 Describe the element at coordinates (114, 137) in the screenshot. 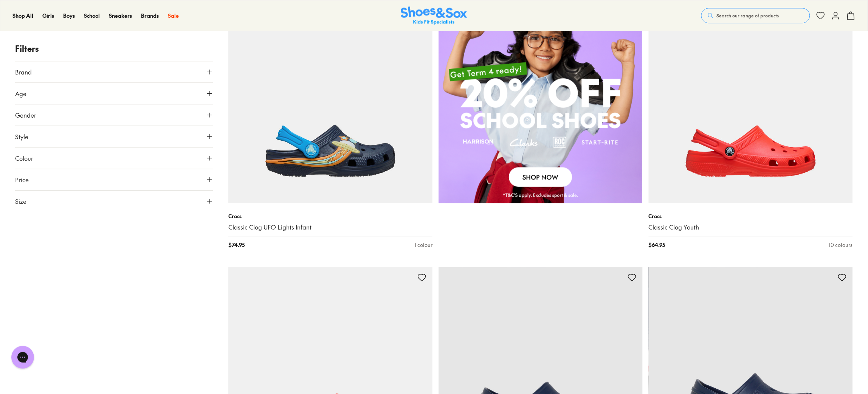

I see `button: Style` at that location.